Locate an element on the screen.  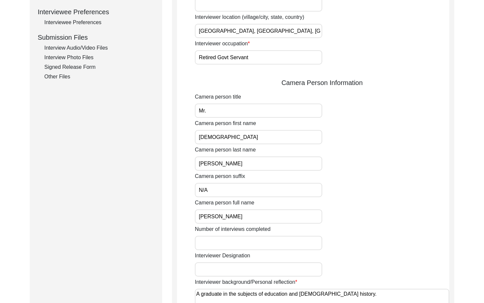
label: Interviewer occupation is located at coordinates (223, 44).